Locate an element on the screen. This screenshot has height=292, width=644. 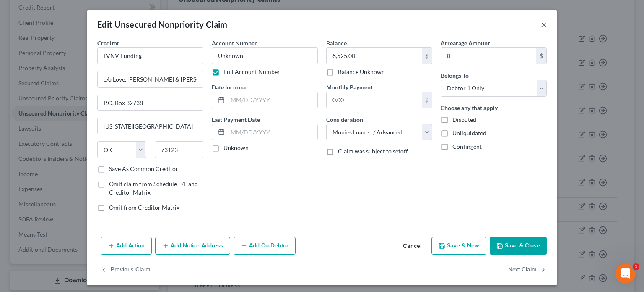
span: Creditor is located at coordinates (108, 43).